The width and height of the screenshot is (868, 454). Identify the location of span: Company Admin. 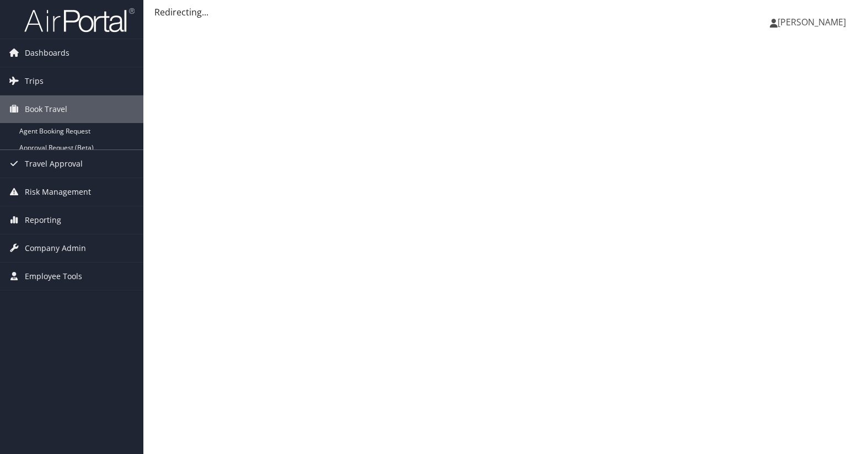
(55, 248).